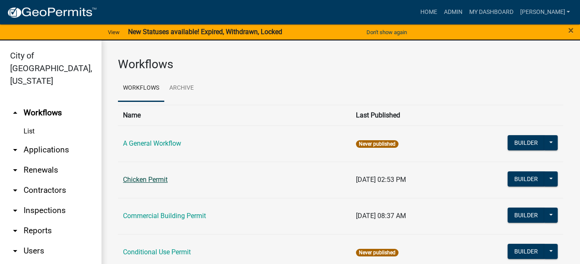  Describe the element at coordinates (419, 115) in the screenshot. I see `th: Last Published` at that location.